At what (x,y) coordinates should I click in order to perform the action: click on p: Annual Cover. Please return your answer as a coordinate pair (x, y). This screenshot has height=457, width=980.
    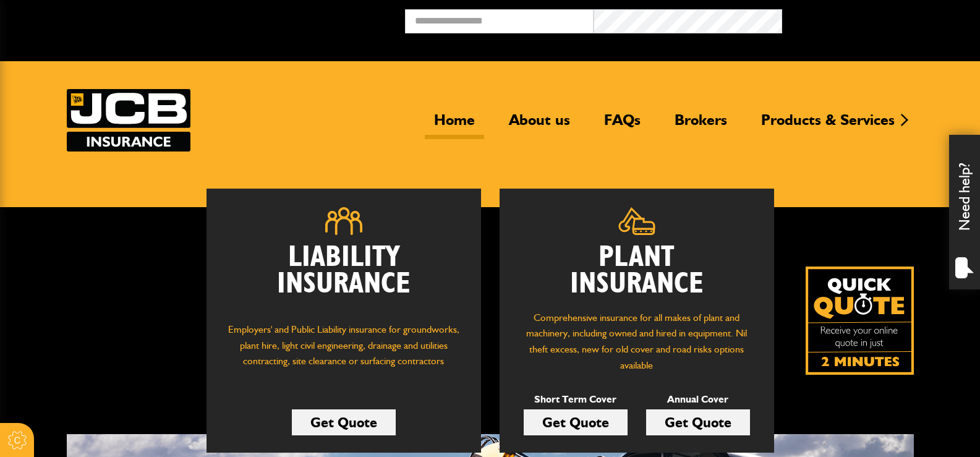
    Looking at the image, I should click on (698, 399).